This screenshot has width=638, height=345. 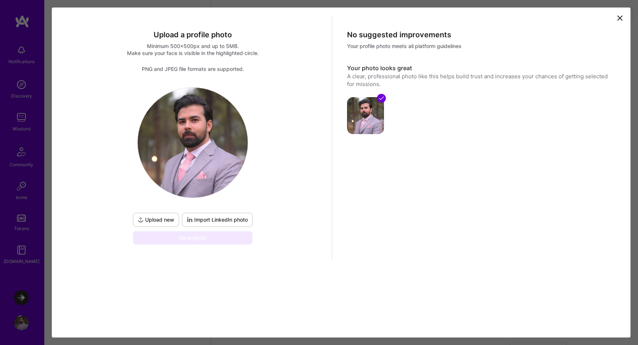 What do you see at coordinates (156, 220) in the screenshot?
I see `span: Upload new` at bounding box center [156, 220].